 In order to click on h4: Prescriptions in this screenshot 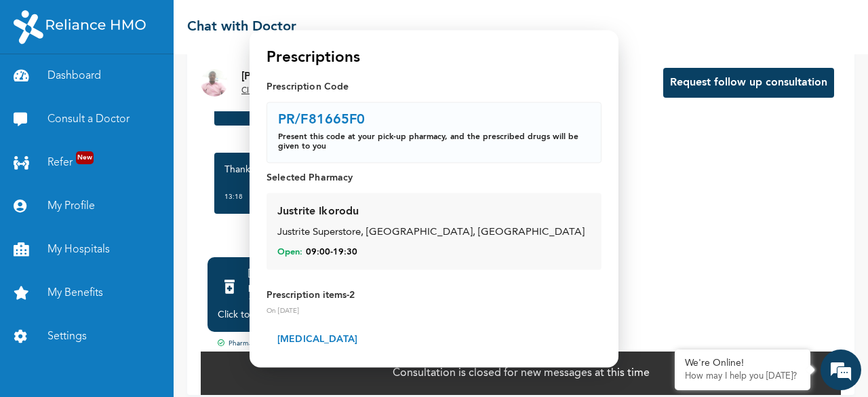, I will do `click(314, 58)`.